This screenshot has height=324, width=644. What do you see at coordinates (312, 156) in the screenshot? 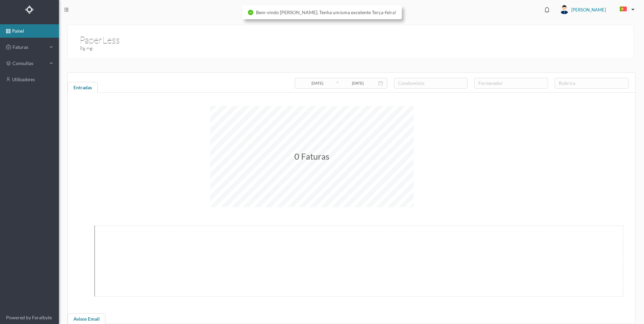
I see `span: 0 Faturas` at bounding box center [312, 156].